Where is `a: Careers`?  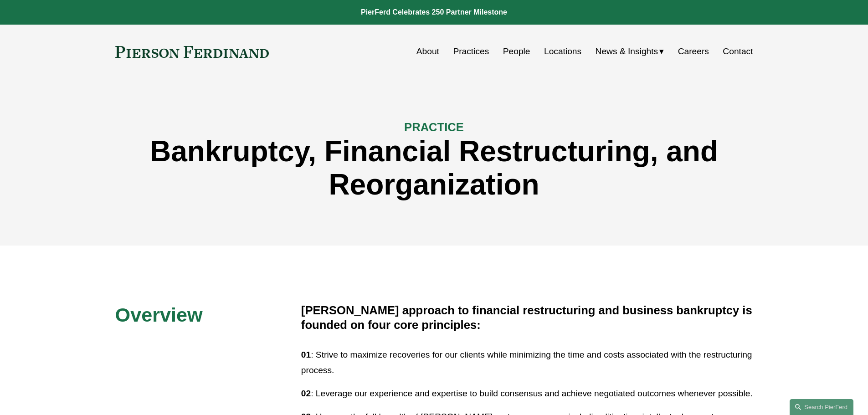
a: Careers is located at coordinates (694, 52).